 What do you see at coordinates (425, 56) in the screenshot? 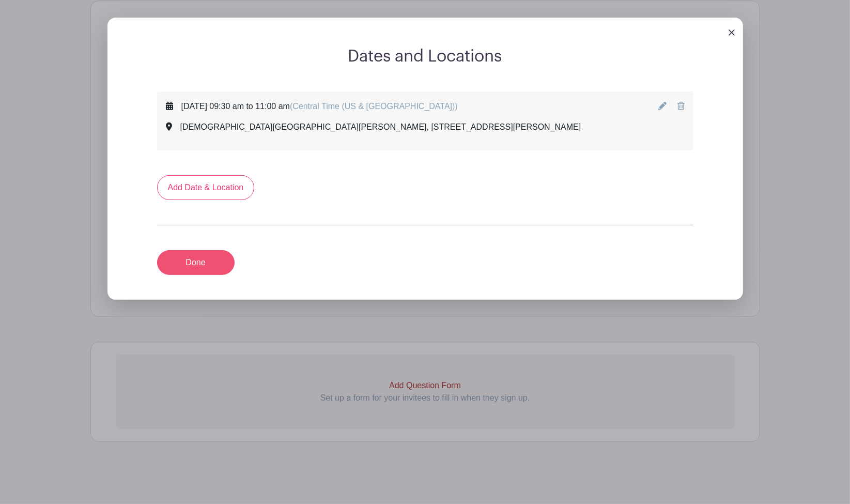
I see `h2: Dates and Locations` at bounding box center [425, 56].